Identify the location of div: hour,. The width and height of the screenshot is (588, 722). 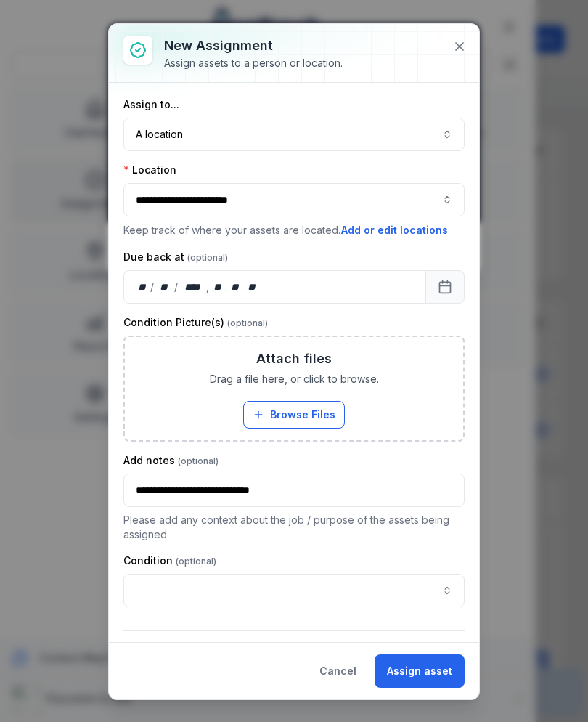
(217, 287).